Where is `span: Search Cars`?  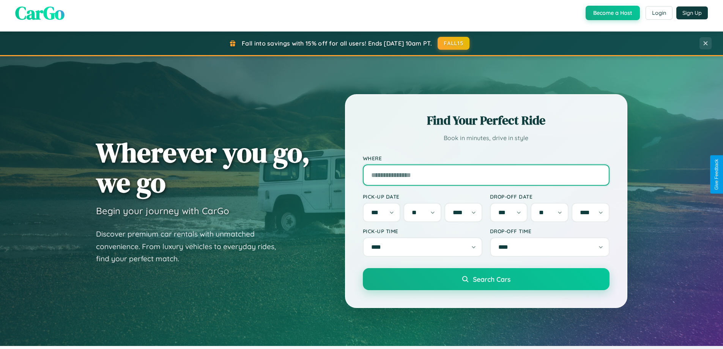
span: Search Cars is located at coordinates (491, 279).